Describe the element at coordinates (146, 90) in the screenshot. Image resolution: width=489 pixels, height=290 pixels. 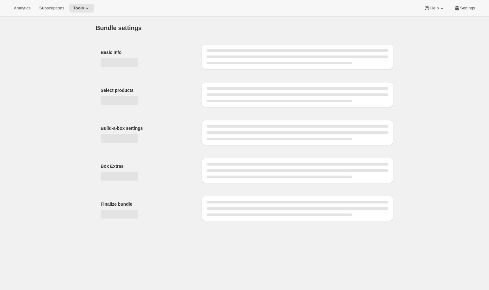
I see `h2: Select products` at that location.